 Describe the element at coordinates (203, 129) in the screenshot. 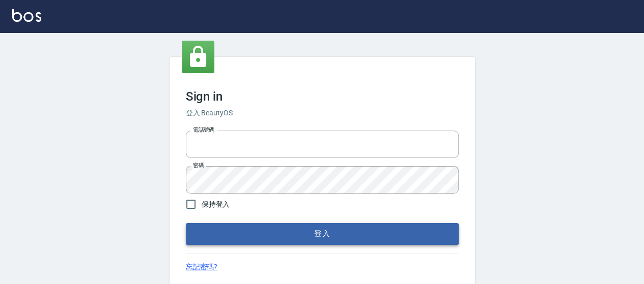

I see `label: 電話號碼` at that location.